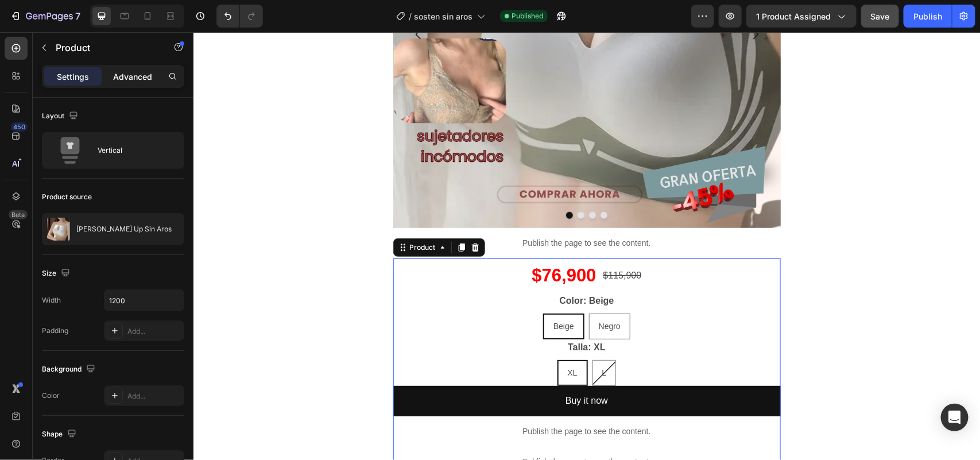  What do you see at coordinates (411, 340) in the screenshot?
I see `span: L` at bounding box center [411, 340].